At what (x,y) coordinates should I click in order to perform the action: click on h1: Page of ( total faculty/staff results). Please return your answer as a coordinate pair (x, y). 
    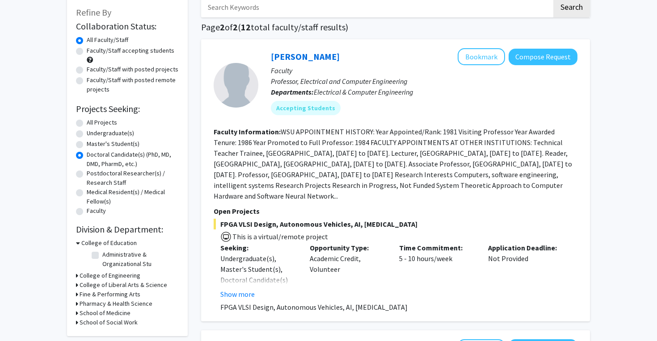
    Looking at the image, I should click on (395, 27).